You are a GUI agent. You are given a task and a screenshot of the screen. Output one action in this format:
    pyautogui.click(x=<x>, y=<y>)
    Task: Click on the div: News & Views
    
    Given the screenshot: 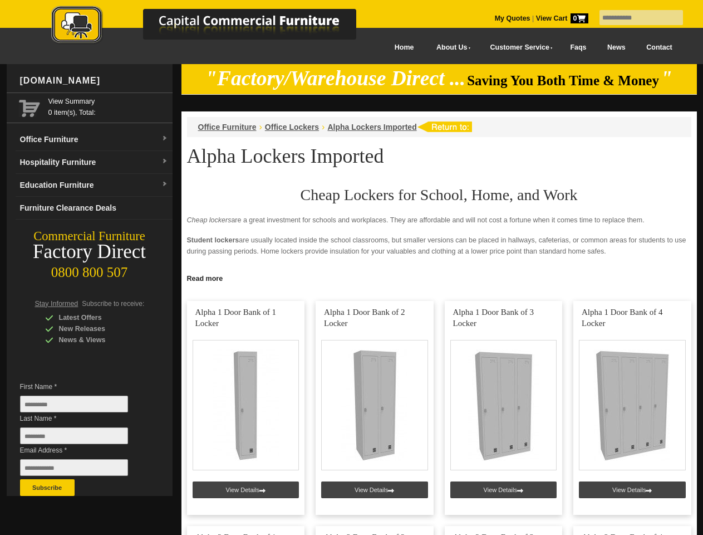 What is the action you would take?
    pyautogui.click(x=98, y=340)
    